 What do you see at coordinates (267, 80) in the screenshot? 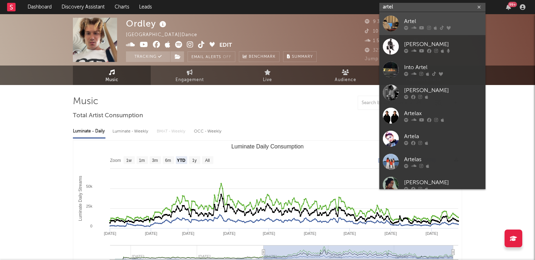
I see `span: Live` at bounding box center [267, 80].